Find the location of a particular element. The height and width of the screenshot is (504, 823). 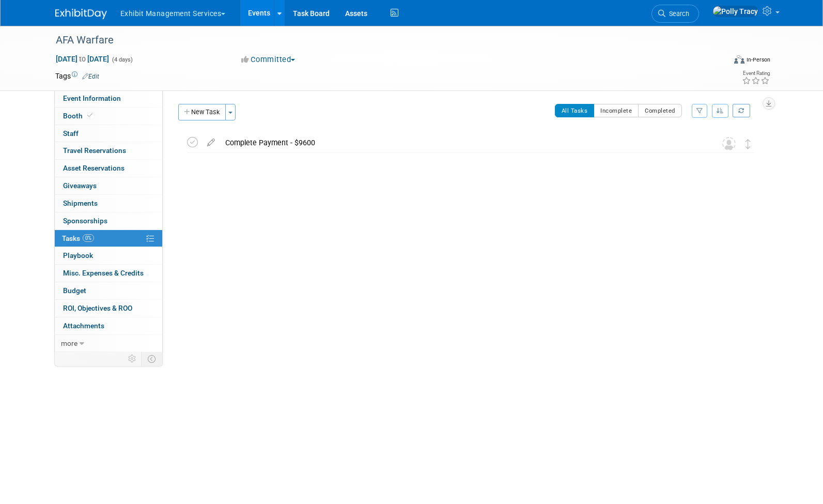

a: Search is located at coordinates (675, 13).